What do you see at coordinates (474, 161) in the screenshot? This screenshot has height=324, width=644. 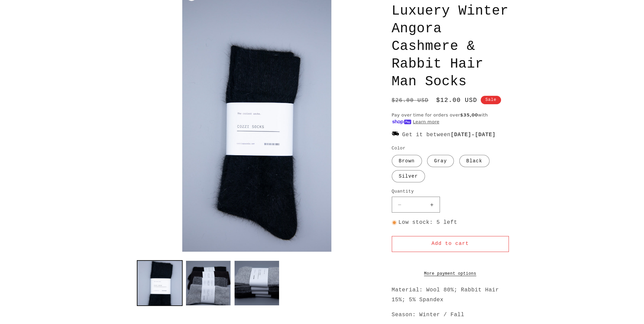 I see `label: Black` at bounding box center [474, 161].